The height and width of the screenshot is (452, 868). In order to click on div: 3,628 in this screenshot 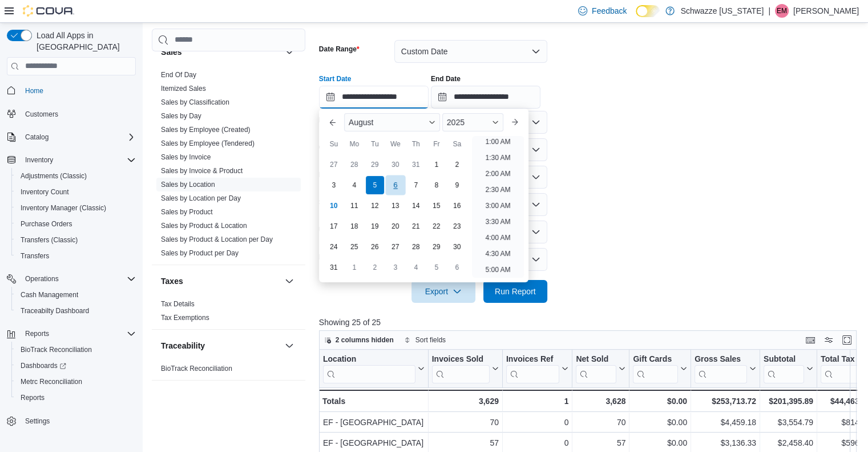, I will do `click(601, 401)`.